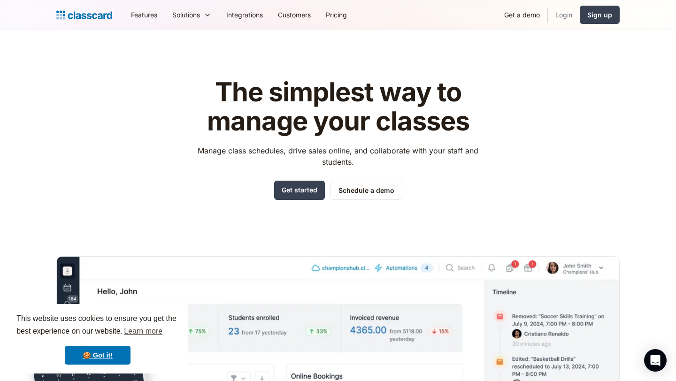 The width and height of the screenshot is (676, 381). I want to click on a: Get started, so click(299, 190).